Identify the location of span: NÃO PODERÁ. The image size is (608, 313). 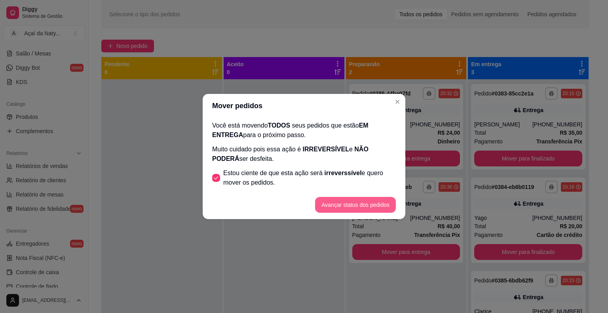
(290, 154).